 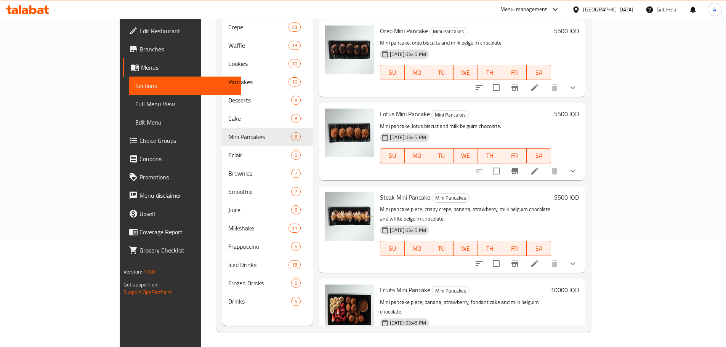 What do you see at coordinates (404, 31) in the screenshot?
I see `span: Oreo Mini Pancake` at bounding box center [404, 31].